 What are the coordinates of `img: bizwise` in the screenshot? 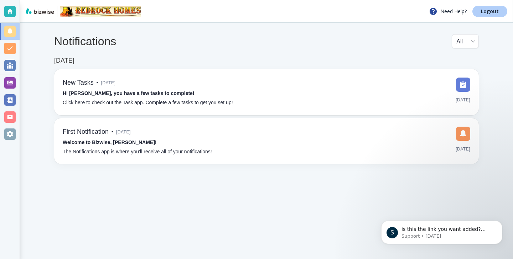 It's located at (40, 11).